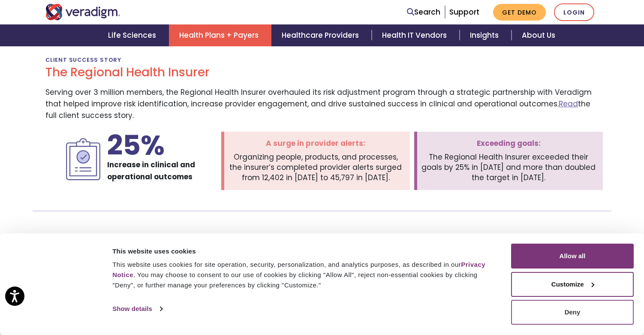 This screenshot has height=335, width=644. What do you see at coordinates (97, 238) in the screenshot?
I see `span: Awards and Recognition` at bounding box center [97, 238].